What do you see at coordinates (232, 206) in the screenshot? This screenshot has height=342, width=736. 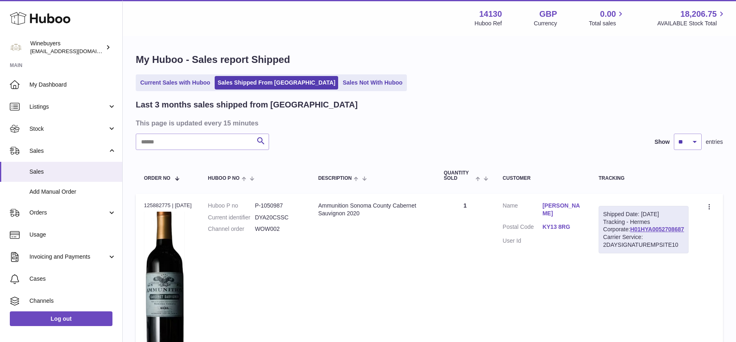 I see `dt: Huboo P no` at bounding box center [232, 206].